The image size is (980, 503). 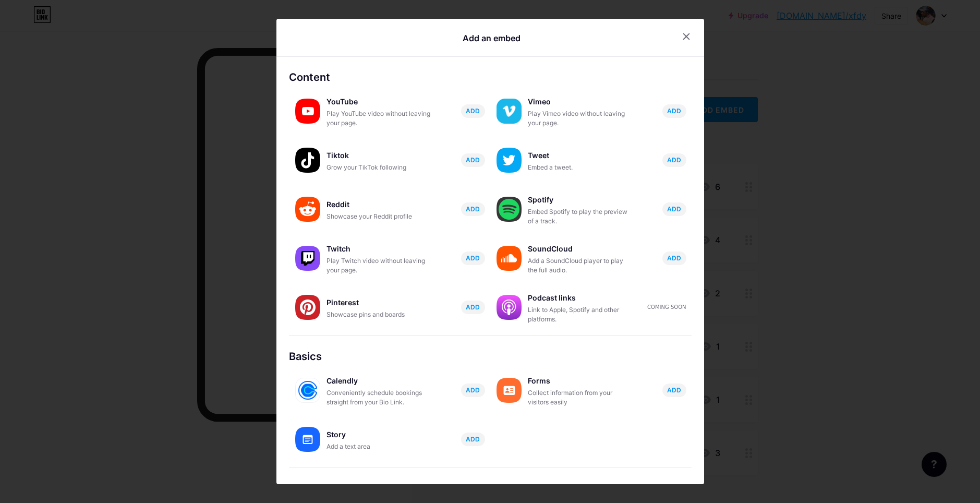 I want to click on div: Tweet, so click(x=580, y=155).